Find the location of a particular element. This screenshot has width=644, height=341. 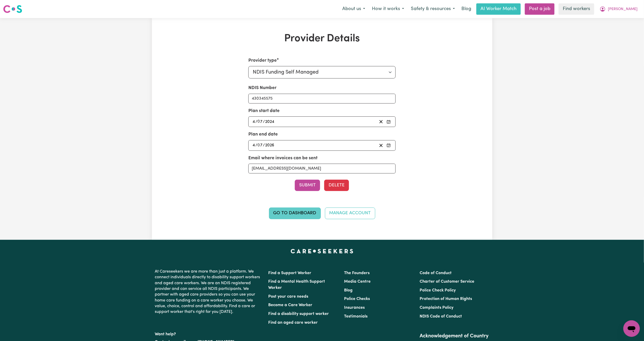

a: NDIS Code of Conduct is located at coordinates (441, 316).